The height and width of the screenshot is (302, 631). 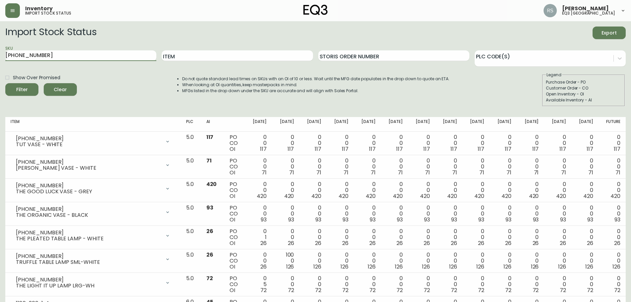 What do you see at coordinates (60, 89) in the screenshot?
I see `span: Clear` at bounding box center [60, 89].